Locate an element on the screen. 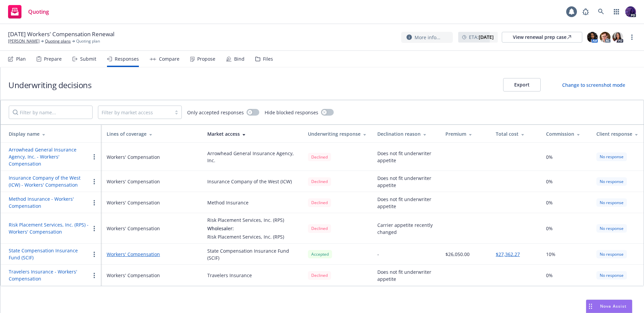 The image size is (644, 313). div: Compare is located at coordinates (169, 59).